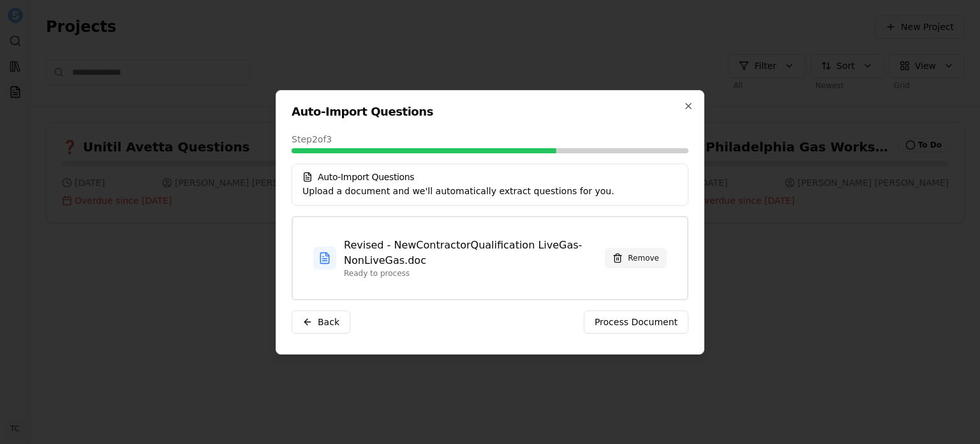 Image resolution: width=980 pixels, height=444 pixels. What do you see at coordinates (636, 322) in the screenshot?
I see `span: Process Document` at bounding box center [636, 322].